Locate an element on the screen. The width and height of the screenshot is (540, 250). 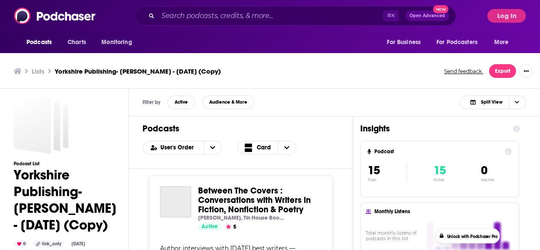
a: Charts is located at coordinates (77, 42).